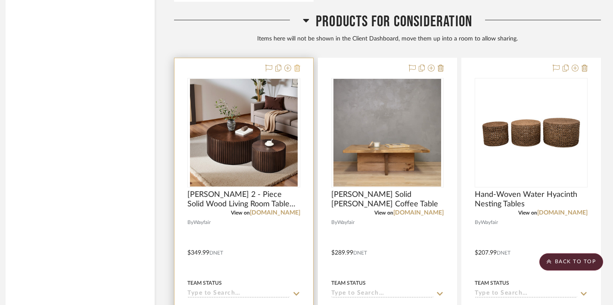 The width and height of the screenshot is (613, 305). What do you see at coordinates (244, 133) in the screenshot?
I see `div: 0` at bounding box center [244, 133].